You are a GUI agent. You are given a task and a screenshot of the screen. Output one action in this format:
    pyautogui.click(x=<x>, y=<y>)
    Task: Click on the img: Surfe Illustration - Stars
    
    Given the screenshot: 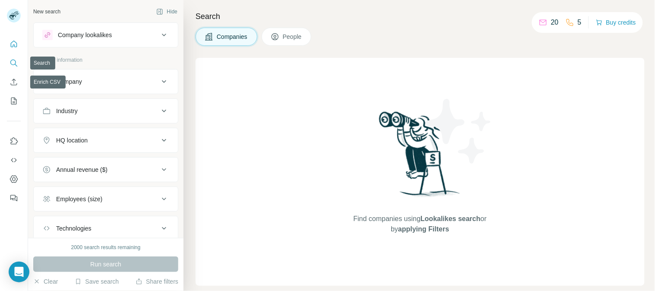 What is the action you would take?
    pyautogui.click(x=459, y=131)
    